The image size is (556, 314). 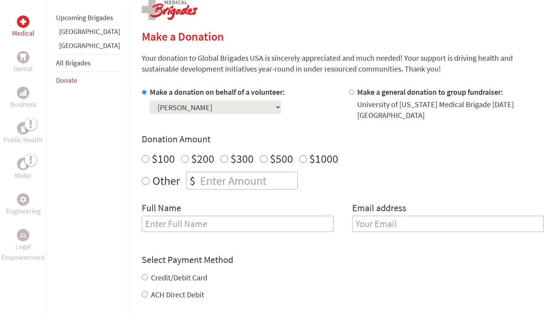 I want to click on label: Make a donation on behalf of a volunteer:, so click(x=217, y=92).